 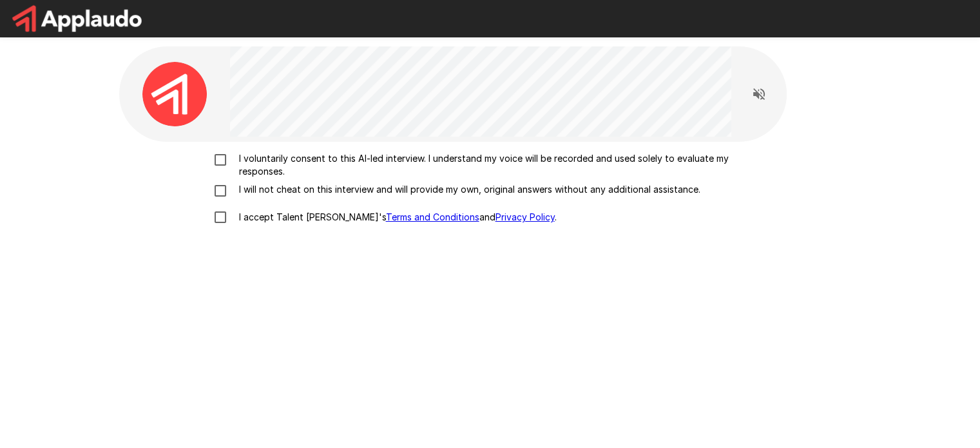 What do you see at coordinates (525, 216) in the screenshot?
I see `a: Privacy Policy` at bounding box center [525, 216].